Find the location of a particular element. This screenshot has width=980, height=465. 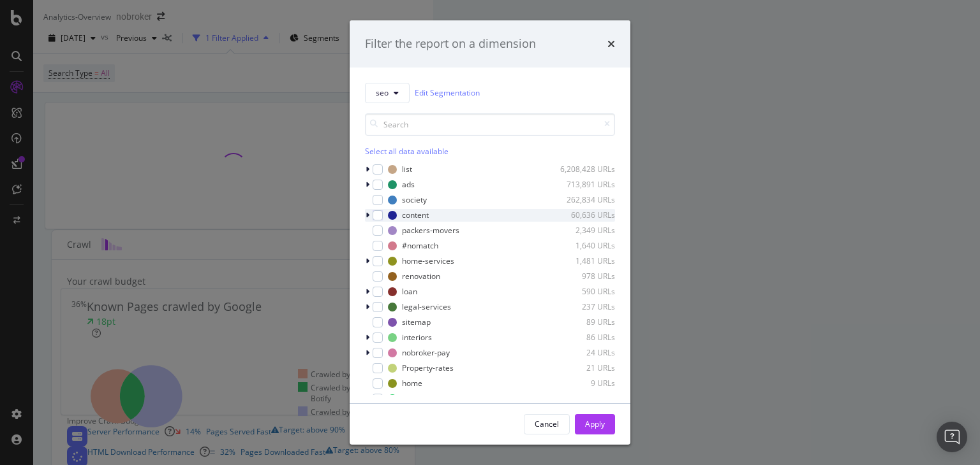

button: Apply is located at coordinates (594, 425).